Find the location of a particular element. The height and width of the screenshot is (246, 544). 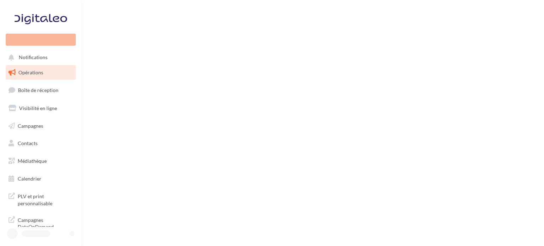

a: Visibilité en ligne is located at coordinates (41, 108).